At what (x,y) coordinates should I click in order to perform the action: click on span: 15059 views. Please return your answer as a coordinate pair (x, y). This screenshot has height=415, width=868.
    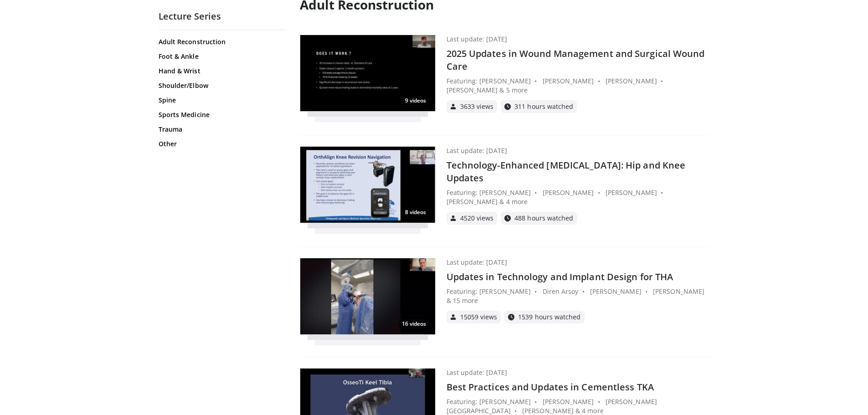
    Looking at the image, I should click on (480, 317).